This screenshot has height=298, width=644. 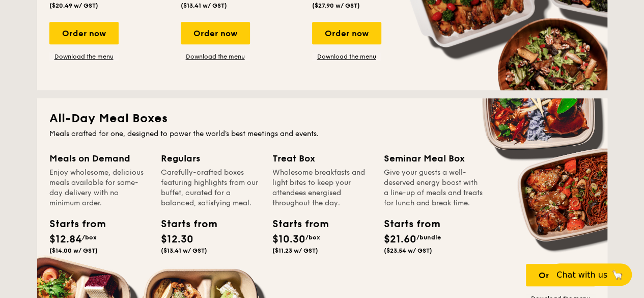 I want to click on span: Chat with us, so click(x=582, y=275).